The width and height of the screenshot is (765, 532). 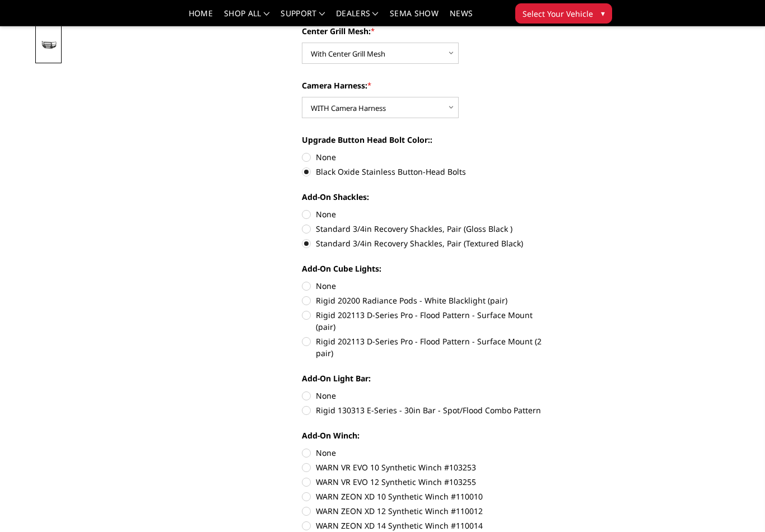 I want to click on label: Standard 3/4in Recovery Shackles, Pair (Gloss Black ), so click(x=427, y=228).